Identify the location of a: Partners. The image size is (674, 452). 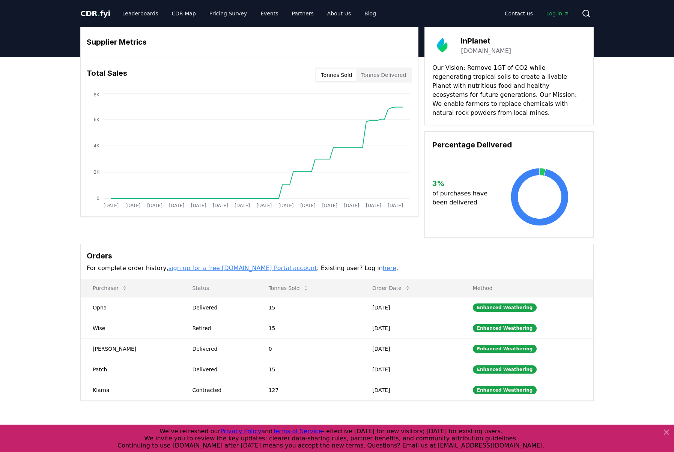
(303, 14).